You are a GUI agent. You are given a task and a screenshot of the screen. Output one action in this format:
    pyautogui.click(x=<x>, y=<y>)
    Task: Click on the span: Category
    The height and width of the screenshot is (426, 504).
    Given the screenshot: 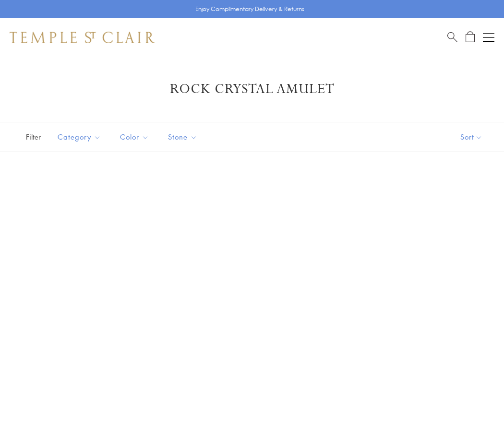 What is the action you would take?
    pyautogui.click(x=80, y=136)
    